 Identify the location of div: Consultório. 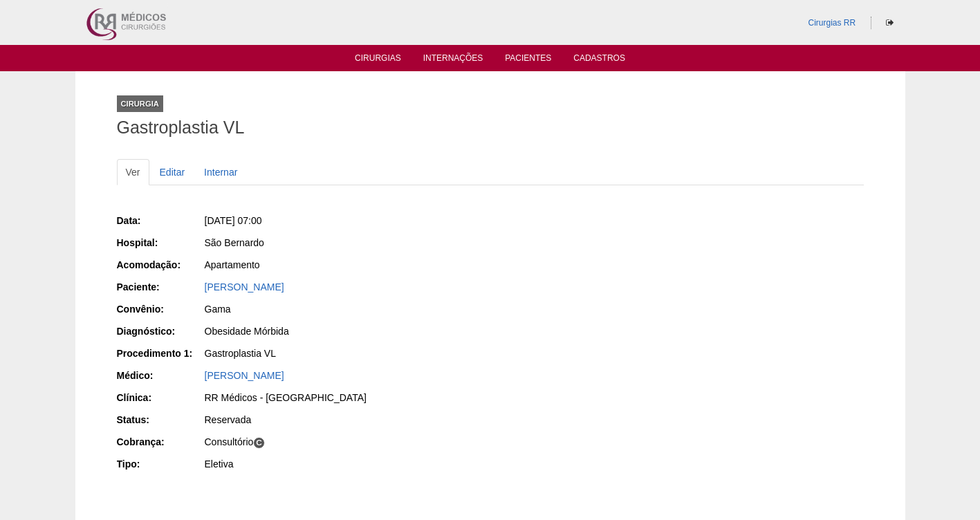
(342, 442).